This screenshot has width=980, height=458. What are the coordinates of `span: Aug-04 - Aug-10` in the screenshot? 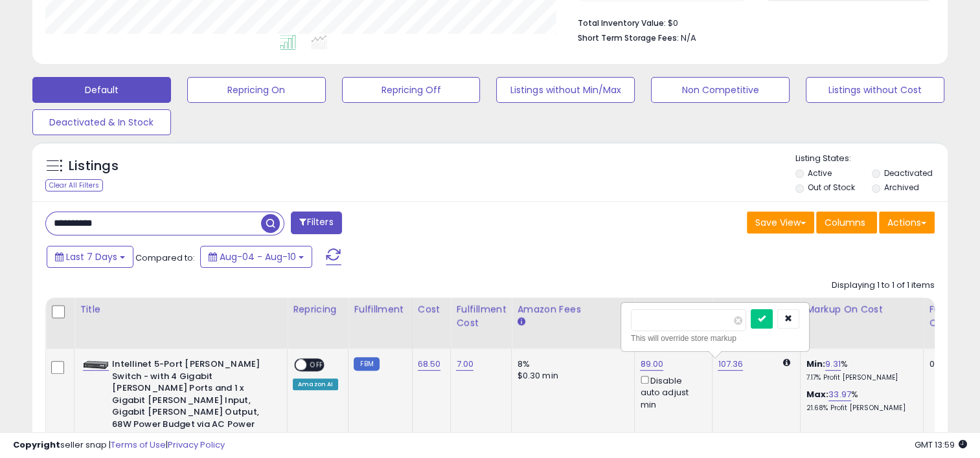 It's located at (258, 257).